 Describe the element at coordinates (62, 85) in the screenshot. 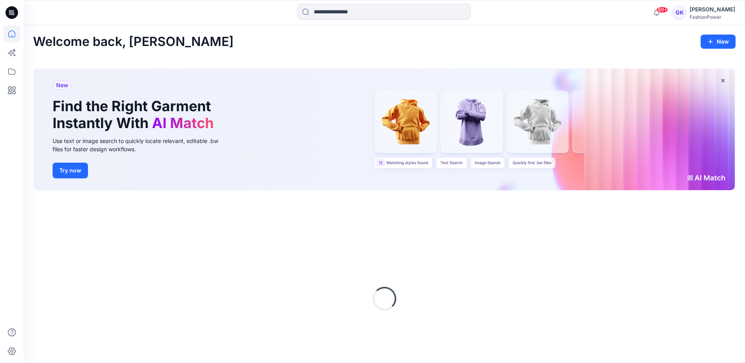

I see `span: New` at that location.